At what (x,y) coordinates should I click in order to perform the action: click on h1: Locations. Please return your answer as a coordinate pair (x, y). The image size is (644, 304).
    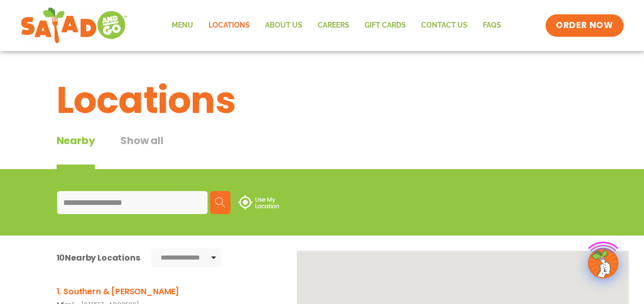
    Looking at the image, I should click on (322, 100).